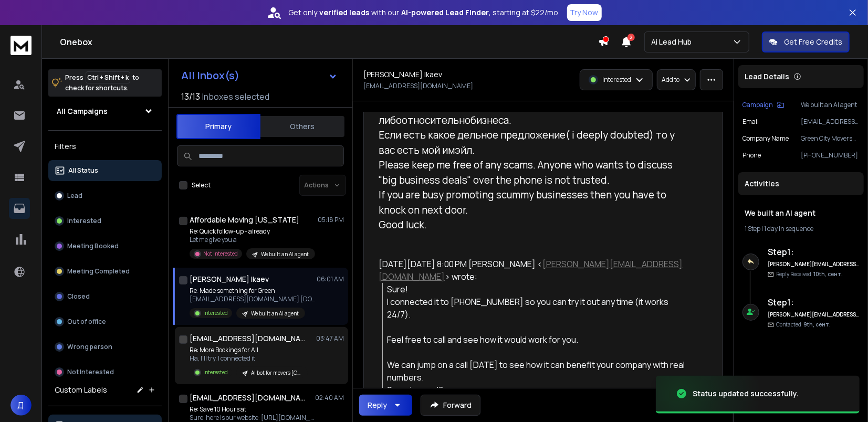 This screenshot has height=422, width=868. What do you see at coordinates (447, 13) in the screenshot?
I see `strong: AI-powered Lead Finder,` at bounding box center [447, 13].